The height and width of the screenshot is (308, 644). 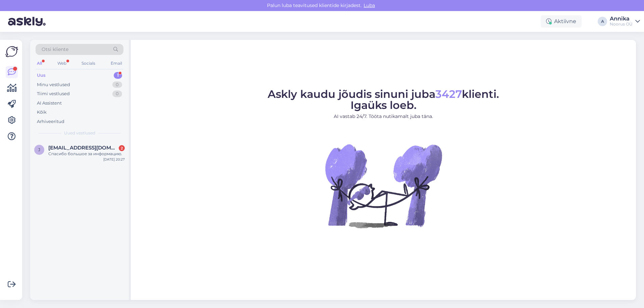 What do you see at coordinates (603, 21) in the screenshot?
I see `div: A` at bounding box center [603, 21].